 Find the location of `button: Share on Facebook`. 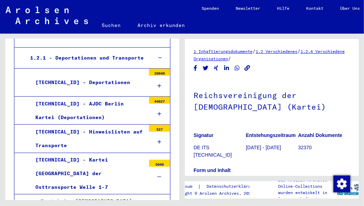

button: Share on Facebook is located at coordinates (195, 68).